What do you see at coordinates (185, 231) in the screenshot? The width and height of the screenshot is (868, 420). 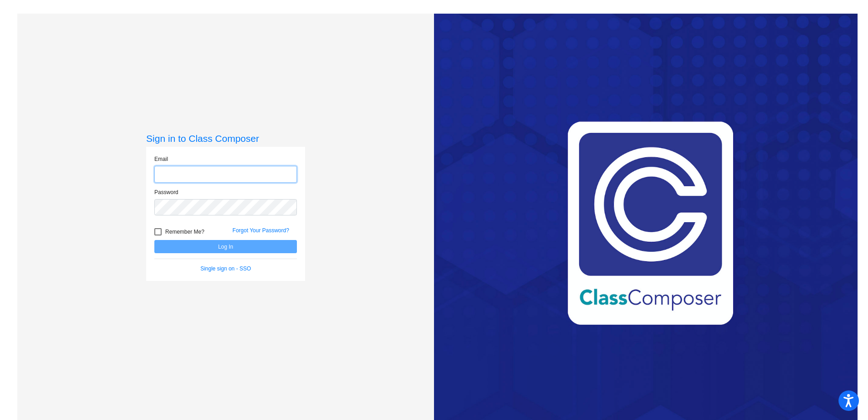 I see `span: Remember Me?` at bounding box center [185, 231].